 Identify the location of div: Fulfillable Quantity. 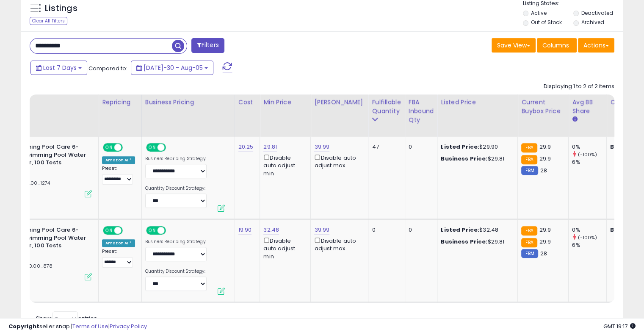
(386, 107).